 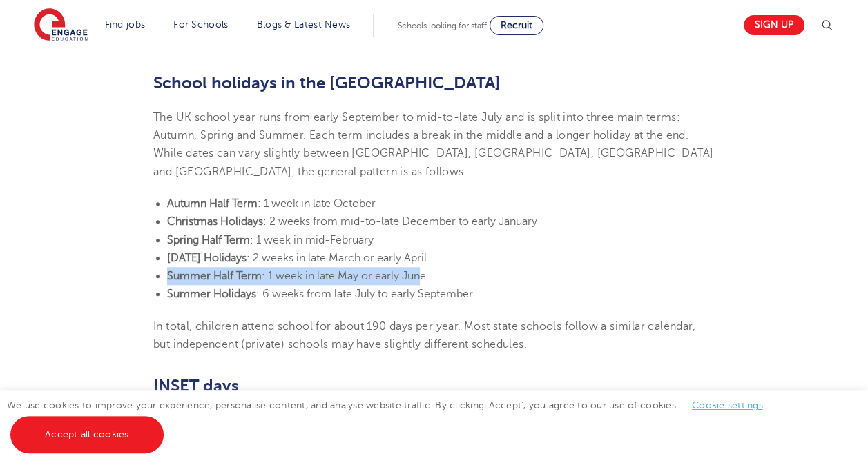 I want to click on span: : 2 weeks in late March or early April, so click(x=336, y=258).